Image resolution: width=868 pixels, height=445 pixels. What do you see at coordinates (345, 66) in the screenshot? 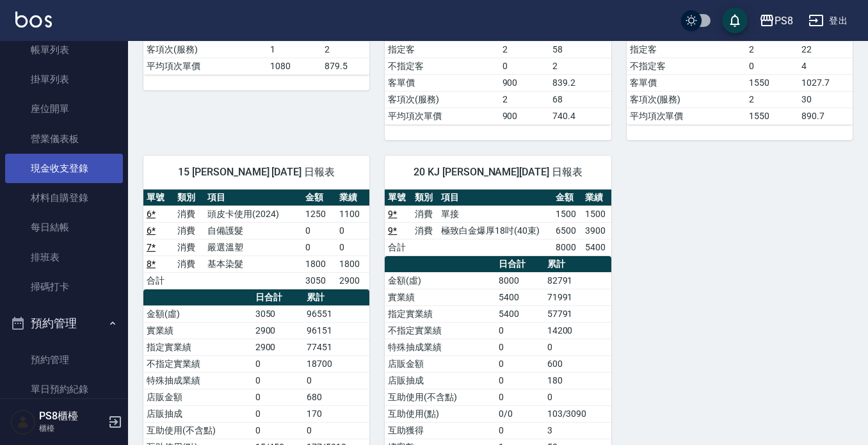
I see `td: 879.5` at bounding box center [345, 66].